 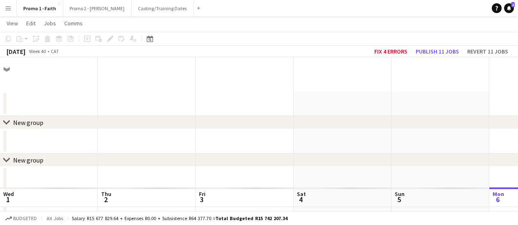 I want to click on span: Sun, so click(x=399, y=194).